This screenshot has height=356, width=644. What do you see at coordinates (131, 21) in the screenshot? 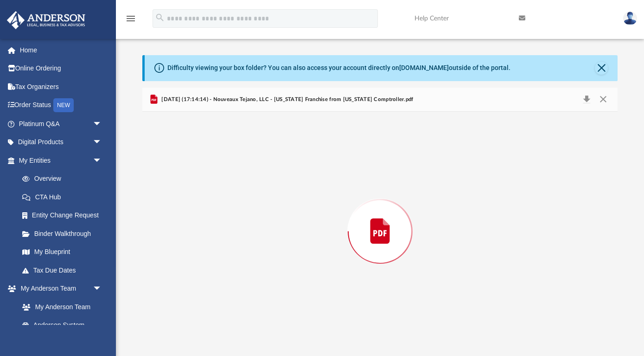
I see `a: menu` at bounding box center [131, 21].